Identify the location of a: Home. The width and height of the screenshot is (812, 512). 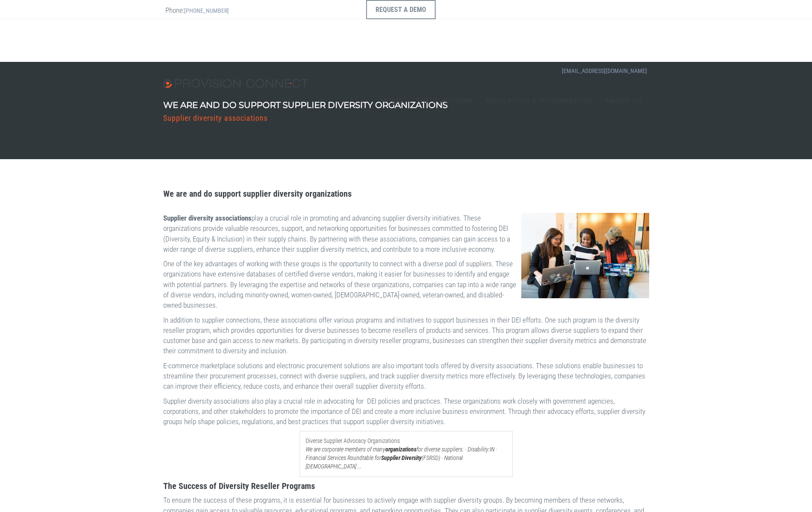
(392, 100).